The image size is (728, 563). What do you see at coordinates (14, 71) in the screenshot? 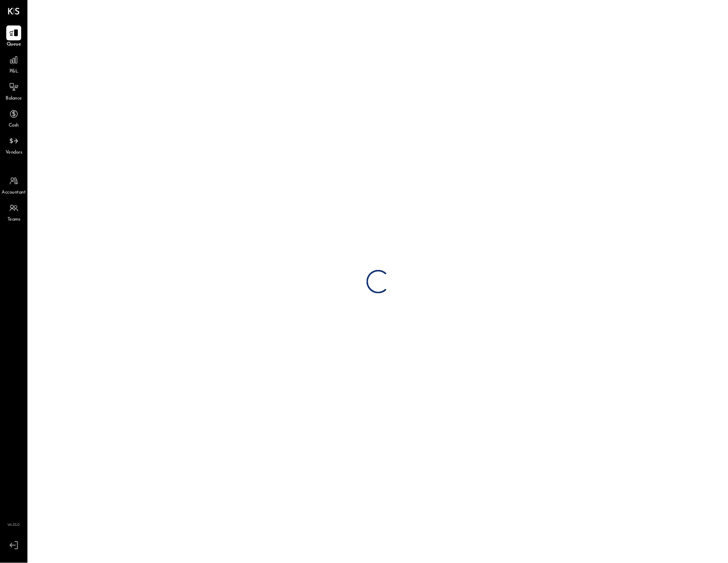
I see `span: P&L` at bounding box center [14, 71].